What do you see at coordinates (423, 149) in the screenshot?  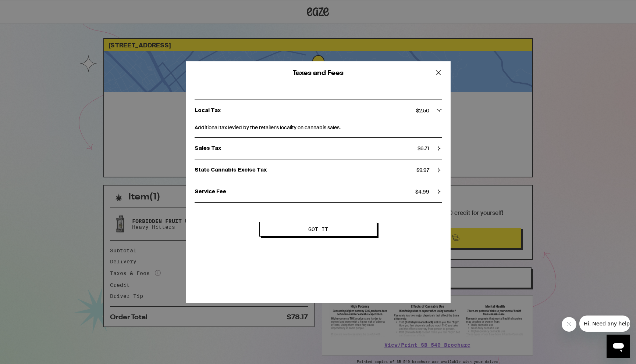 I see `span: $ 6.71` at bounding box center [423, 149].